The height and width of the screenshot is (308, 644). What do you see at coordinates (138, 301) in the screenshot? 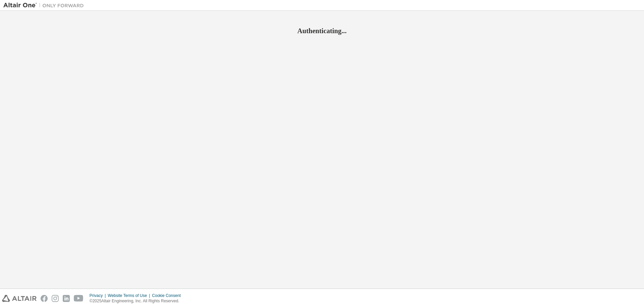
I see `p: © 2025 Altair Engineering, Inc. All Rights Reserved.` at bounding box center [138, 301].